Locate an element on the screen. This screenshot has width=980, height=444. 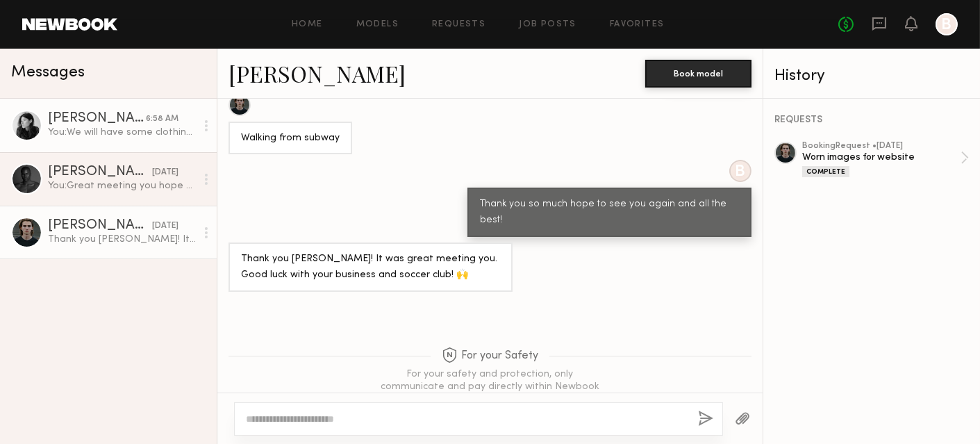
div: For your safety and protection, only communicate and pay directly within Newbook is located at coordinates (490, 380).